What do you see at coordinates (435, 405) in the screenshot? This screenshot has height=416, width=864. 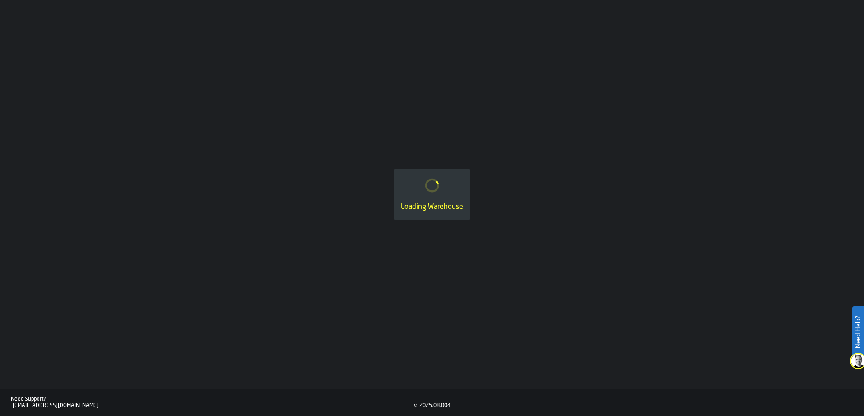 I see `div: 2025.08.004` at bounding box center [435, 405].